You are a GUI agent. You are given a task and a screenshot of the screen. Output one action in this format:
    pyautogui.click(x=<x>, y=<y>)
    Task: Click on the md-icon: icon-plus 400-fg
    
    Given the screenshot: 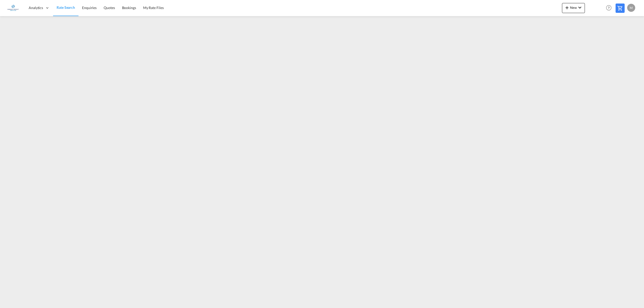 What is the action you would take?
    pyautogui.click(x=567, y=8)
    